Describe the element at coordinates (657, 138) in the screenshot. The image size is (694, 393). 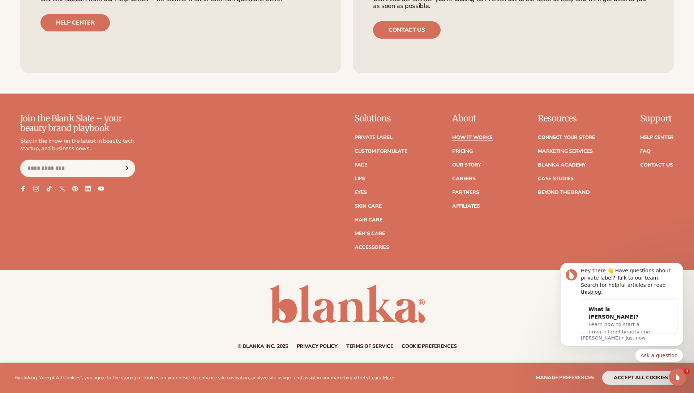
I see `a: Help Center` at that location.